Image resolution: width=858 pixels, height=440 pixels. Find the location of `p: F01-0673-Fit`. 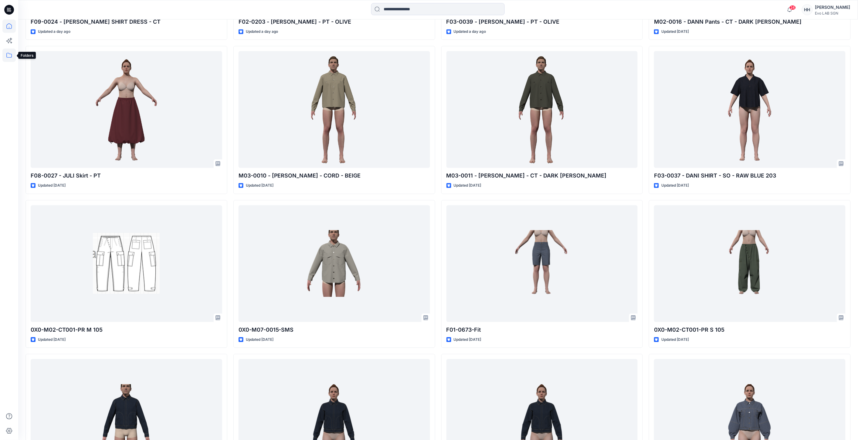

p: F01-0673-Fit is located at coordinates (542, 330).